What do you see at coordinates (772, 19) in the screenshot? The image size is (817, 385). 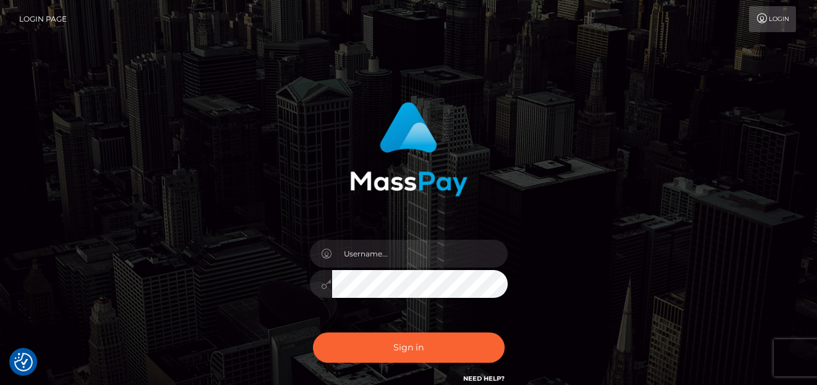 I see `a: Login` at bounding box center [772, 19].